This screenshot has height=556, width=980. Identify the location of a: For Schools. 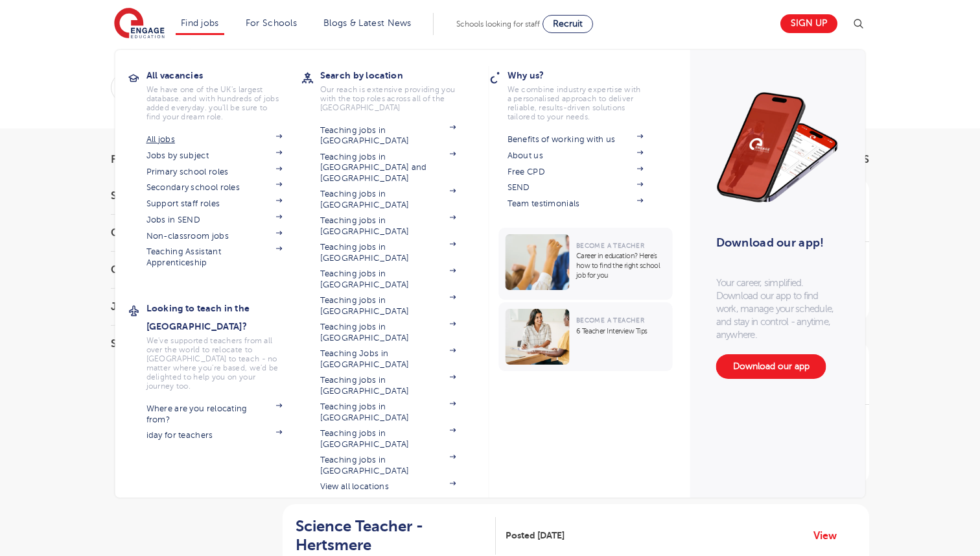
(271, 23).